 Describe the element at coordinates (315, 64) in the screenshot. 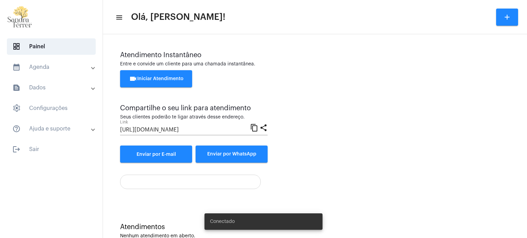

I see `div: Entre e convide um cliente para uma chamada instantânea.` at that location.